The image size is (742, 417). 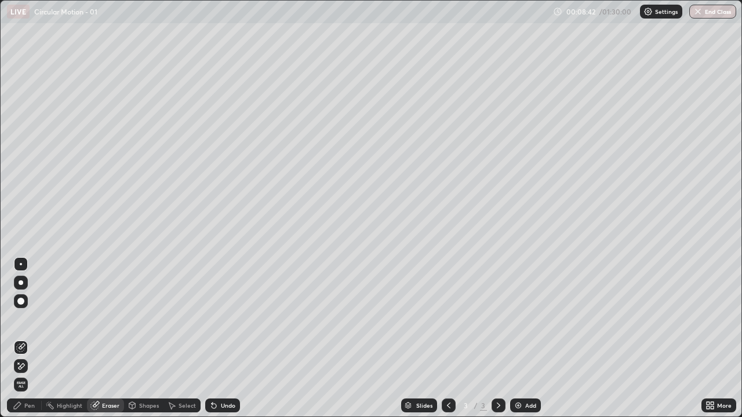 I want to click on div: Shapes, so click(x=149, y=406).